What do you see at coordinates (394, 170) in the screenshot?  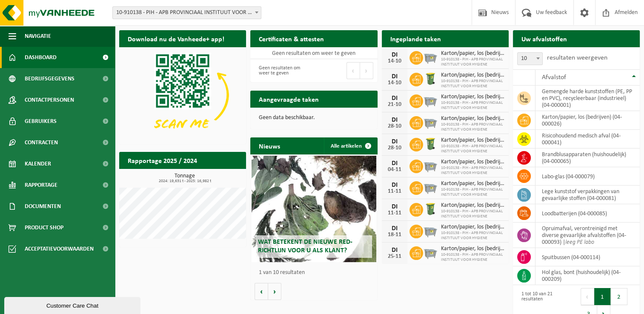 I see `div: 04-11` at bounding box center [394, 170].